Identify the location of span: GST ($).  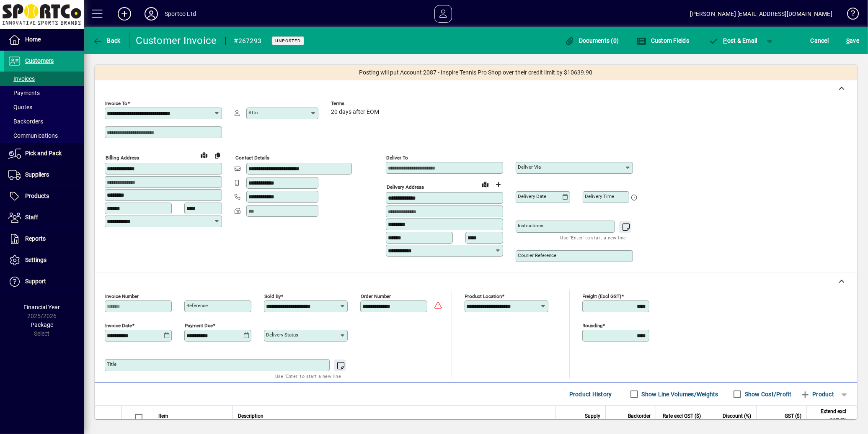
(793, 416).